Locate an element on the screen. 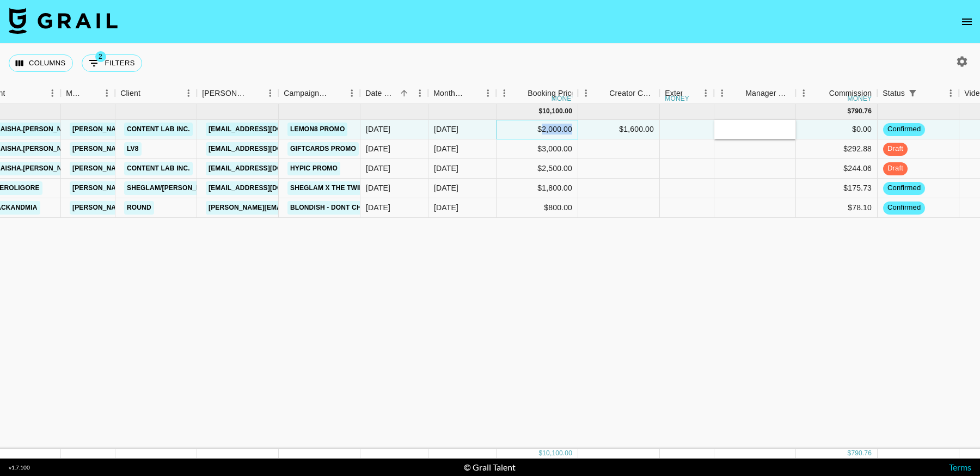 The image size is (980, 476). div: $0.00 is located at coordinates (836, 130).